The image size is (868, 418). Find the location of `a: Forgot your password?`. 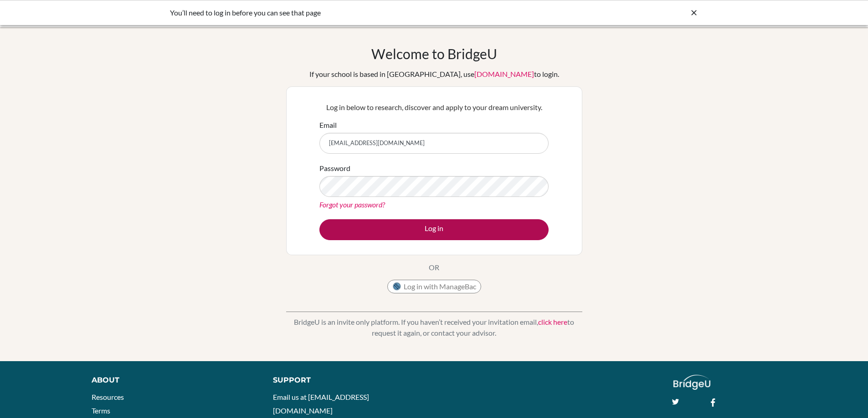

a: Forgot your password? is located at coordinates (352, 204).